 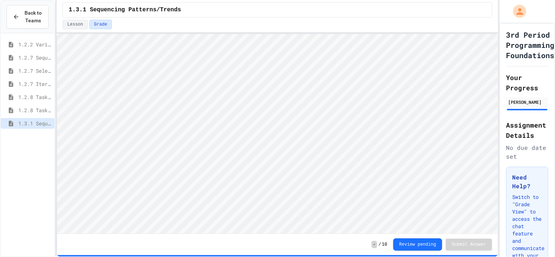 What do you see at coordinates (35, 97) in the screenshot?
I see `span: 1.2.8 Task 1` at bounding box center [35, 97].